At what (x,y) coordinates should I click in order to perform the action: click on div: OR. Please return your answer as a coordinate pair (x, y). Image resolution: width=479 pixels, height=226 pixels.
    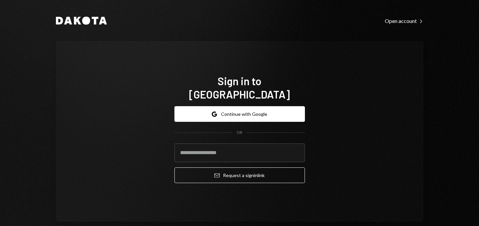
    Looking at the image, I should click on (239, 132).